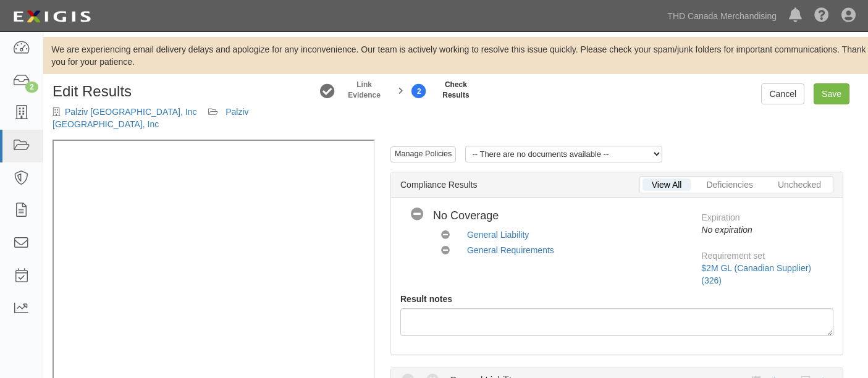  I want to click on div: 2, so click(31, 87).